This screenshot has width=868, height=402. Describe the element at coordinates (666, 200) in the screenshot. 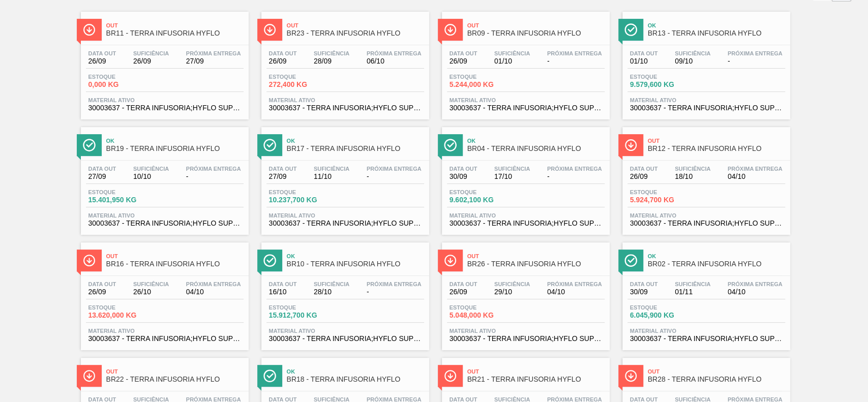

I see `span: 5.924,700 KG` at that location.